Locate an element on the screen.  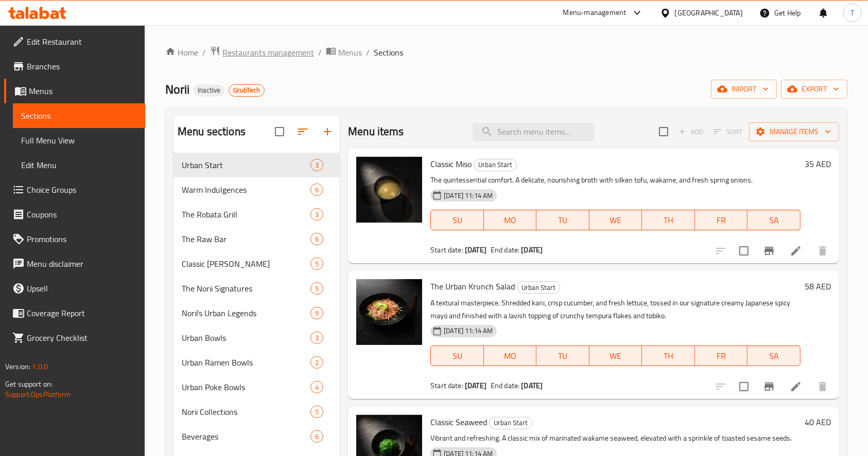
div: Norii Collections5 is located at coordinates (256, 412).